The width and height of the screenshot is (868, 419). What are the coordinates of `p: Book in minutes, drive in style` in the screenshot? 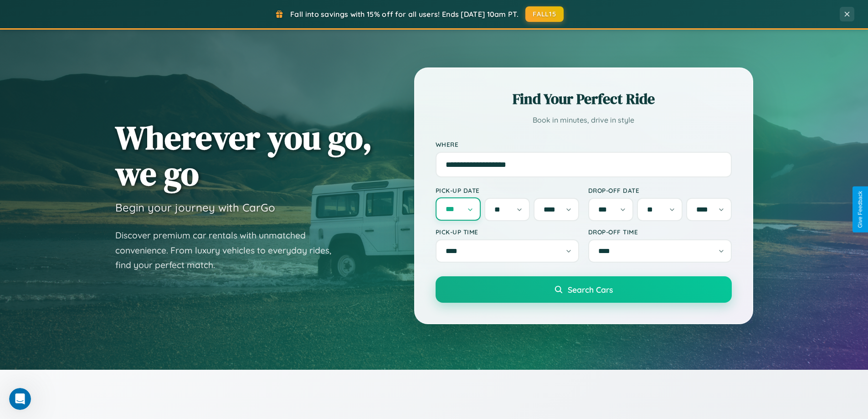 It's located at (584, 120).